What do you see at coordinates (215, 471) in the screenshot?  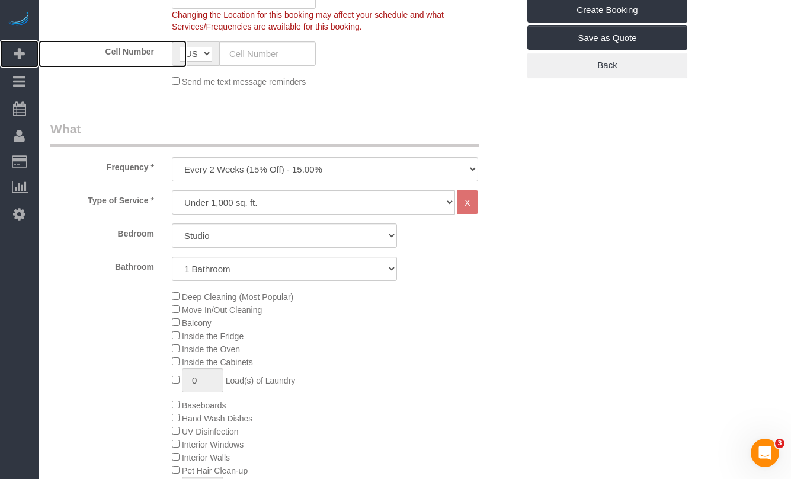 I see `span: Pet Hair Clean-up` at bounding box center [215, 471].